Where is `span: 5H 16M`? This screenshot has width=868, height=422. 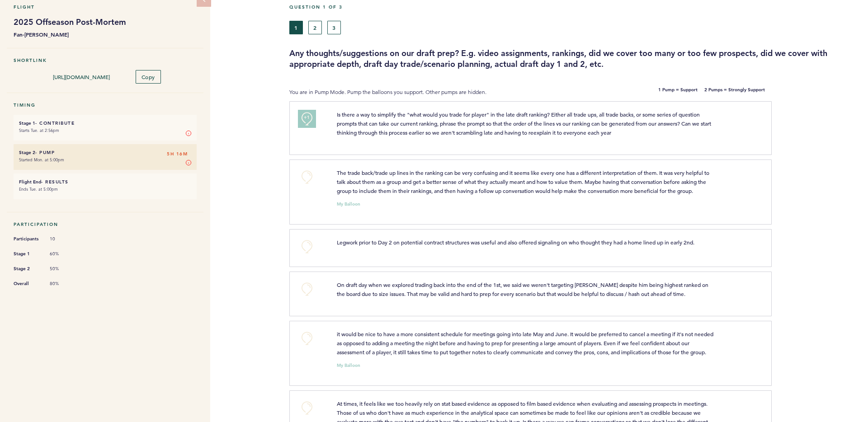
span: 5H 16M is located at coordinates (177, 154).